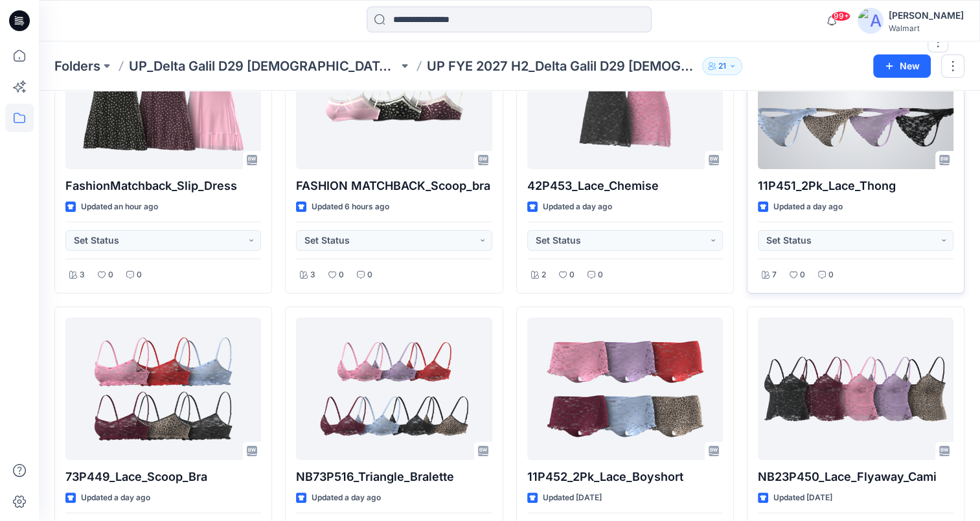  I want to click on p: FASHION MATCHBACK_Scoop_bra, so click(394, 186).